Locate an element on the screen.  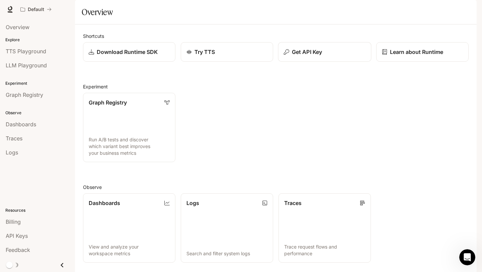
p: Graph Registry is located at coordinates (108, 102).